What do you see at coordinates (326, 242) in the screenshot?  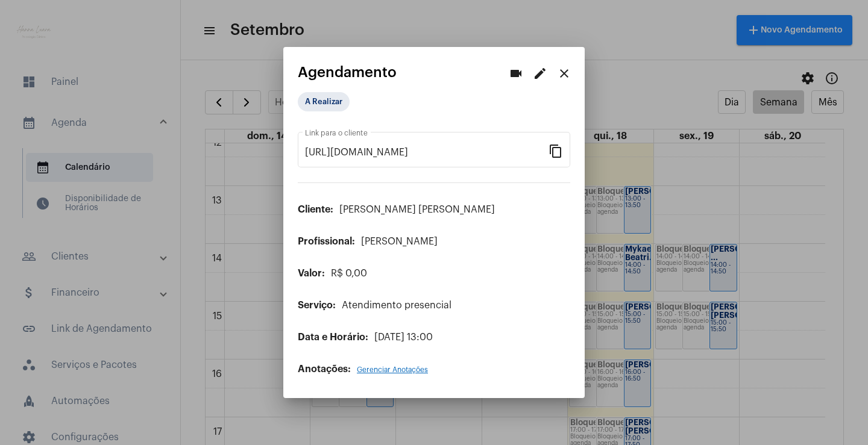 I see `span: Profissional:` at bounding box center [326, 242].